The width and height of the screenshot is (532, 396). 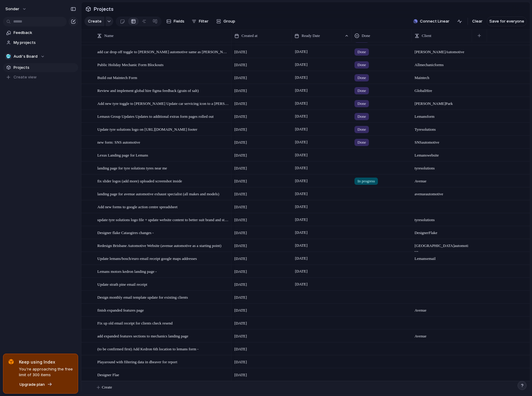 I want to click on a: Projects, so click(x=41, y=67).